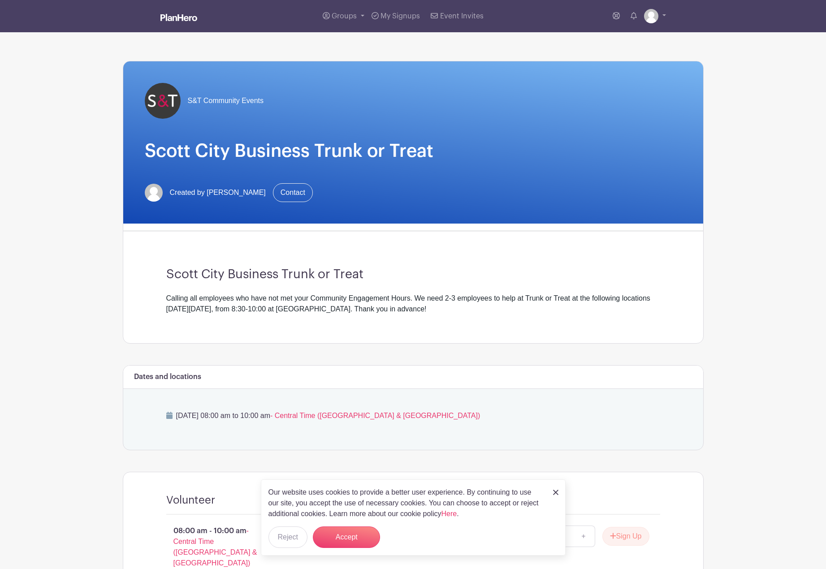 The height and width of the screenshot is (569, 826). Describe the element at coordinates (413, 275) in the screenshot. I see `h3: Scott City Business Trunk or Treat` at that location.